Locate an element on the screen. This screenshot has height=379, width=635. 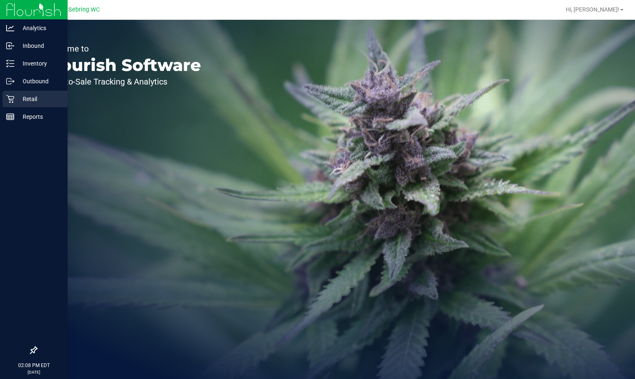
inline-svg: Analytics is located at coordinates (10, 28).